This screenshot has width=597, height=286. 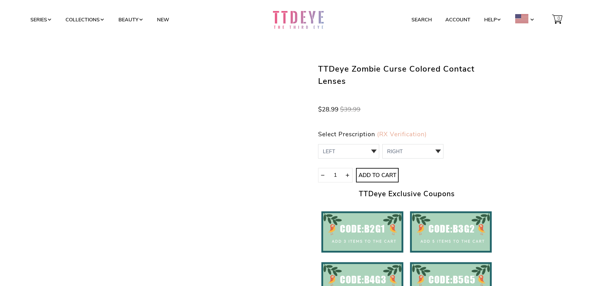 What do you see at coordinates (350, 109) in the screenshot?
I see `span: $39.99` at bounding box center [350, 109].